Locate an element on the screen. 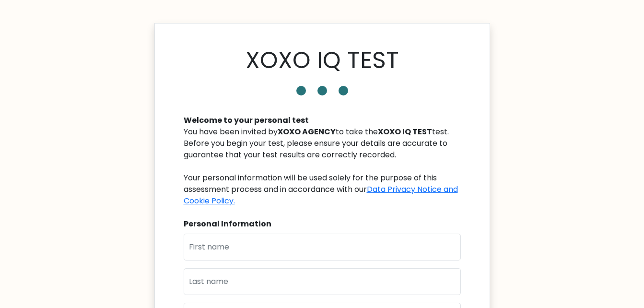 The height and width of the screenshot is (308, 644). b: XOXO IQ TEST is located at coordinates (404, 132).